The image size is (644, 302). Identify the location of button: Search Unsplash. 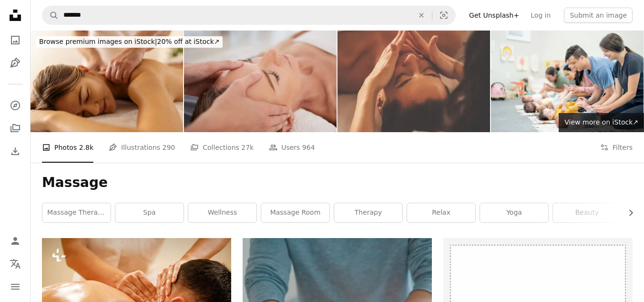
(51, 15).